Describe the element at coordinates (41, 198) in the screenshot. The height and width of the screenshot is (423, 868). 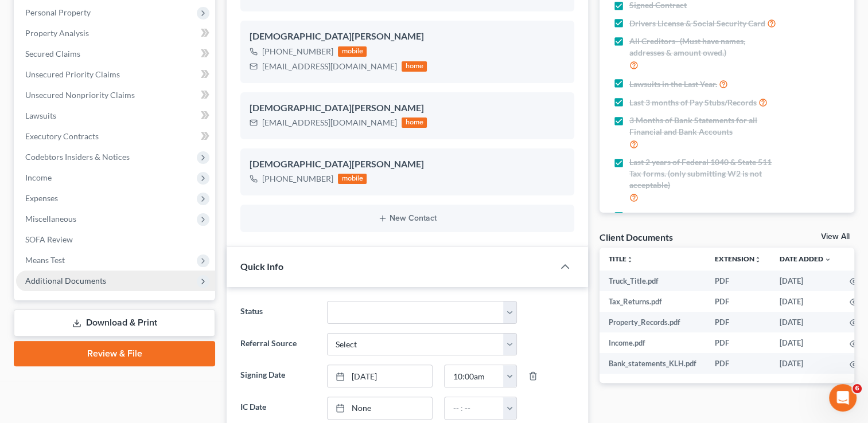
I see `span: Expenses` at that location.